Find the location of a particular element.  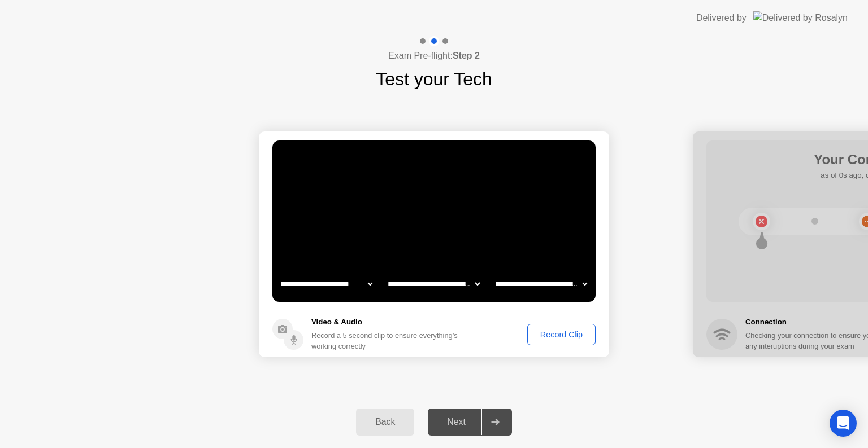

button: Next is located at coordinates (470, 422).